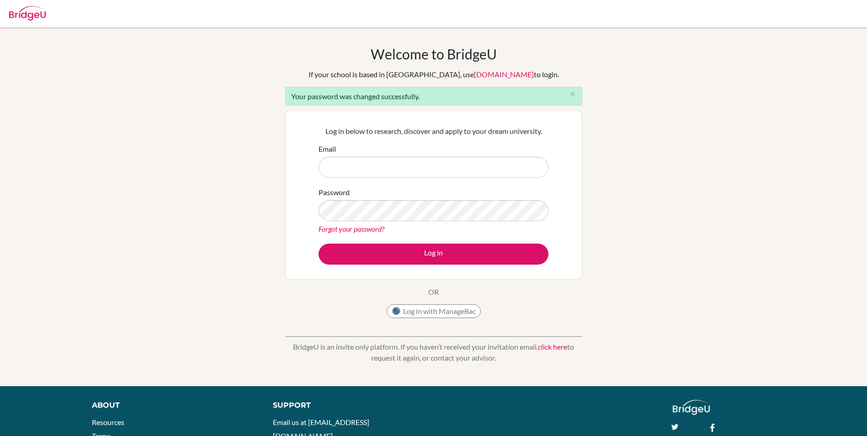  What do you see at coordinates (27, 13) in the screenshot?
I see `img: Bridge-U` at bounding box center [27, 13].